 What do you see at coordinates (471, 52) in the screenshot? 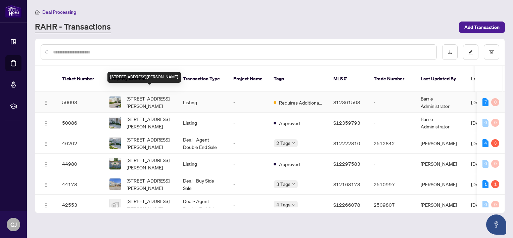
I see `span: edit` at bounding box center [471, 52].